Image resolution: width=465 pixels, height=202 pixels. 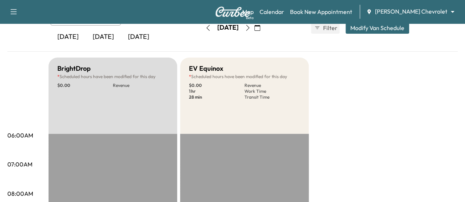 What do you see at coordinates (20, 165) in the screenshot?
I see `p: 07:00AM` at bounding box center [20, 165].